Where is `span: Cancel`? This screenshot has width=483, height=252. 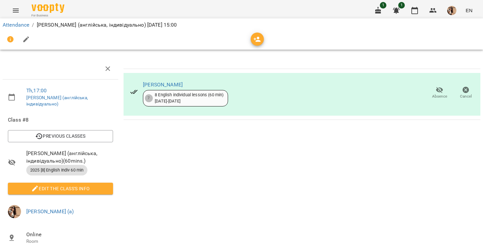 span: Cancel is located at coordinates (466, 96).